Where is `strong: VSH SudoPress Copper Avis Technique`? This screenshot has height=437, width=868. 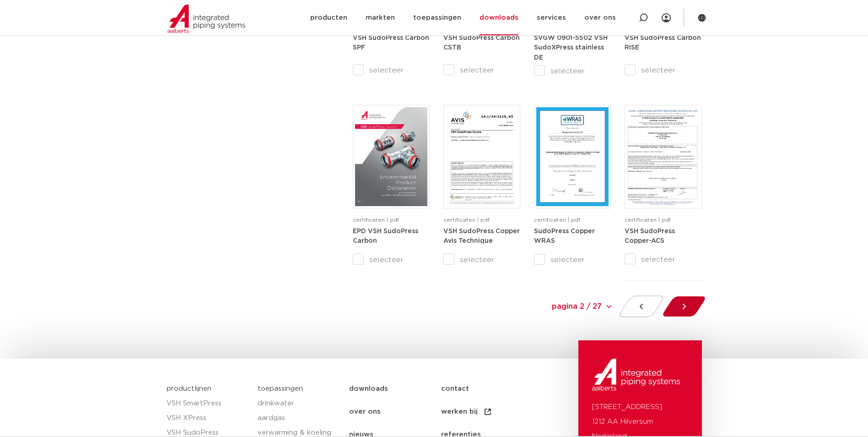
strong: VSH SudoPress Copper Avis Technique is located at coordinates (481, 236).